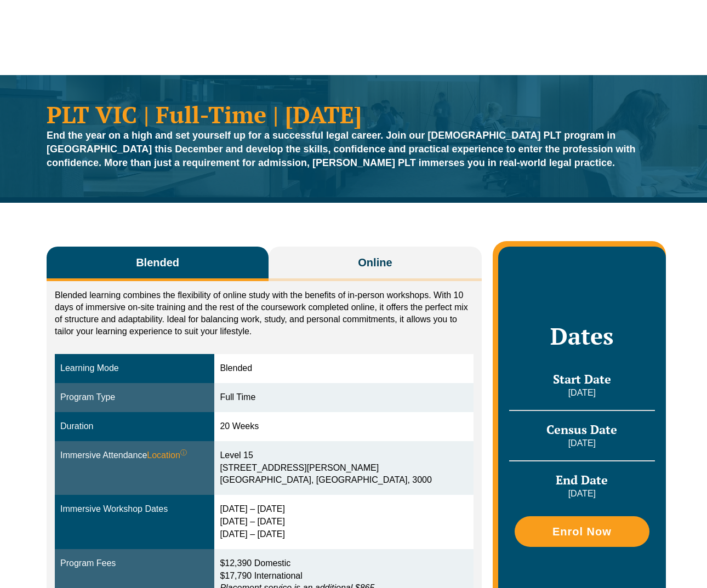 This screenshot has width=707, height=588. What do you see at coordinates (264, 314) in the screenshot?
I see `p: Blended learning combines the flexibility of online study with the benefits of in-person workshop...` at bounding box center [264, 314].